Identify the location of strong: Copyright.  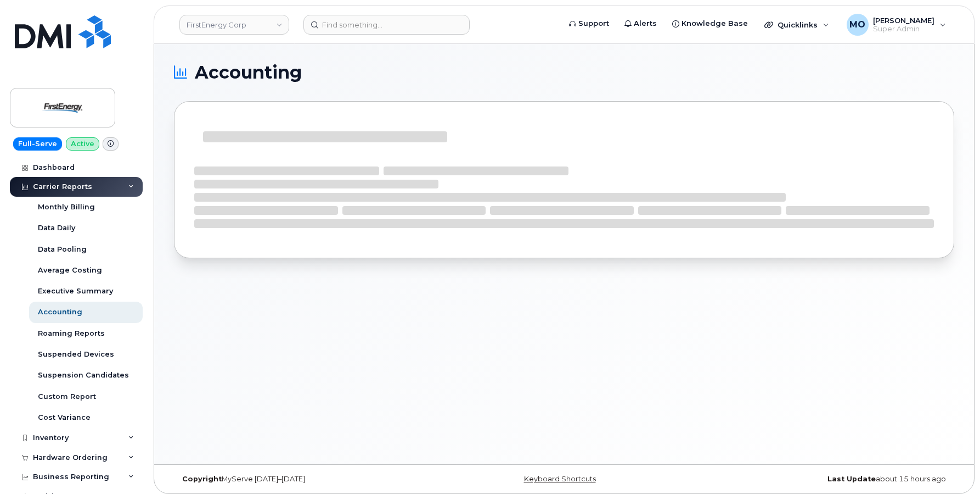
(202, 478).